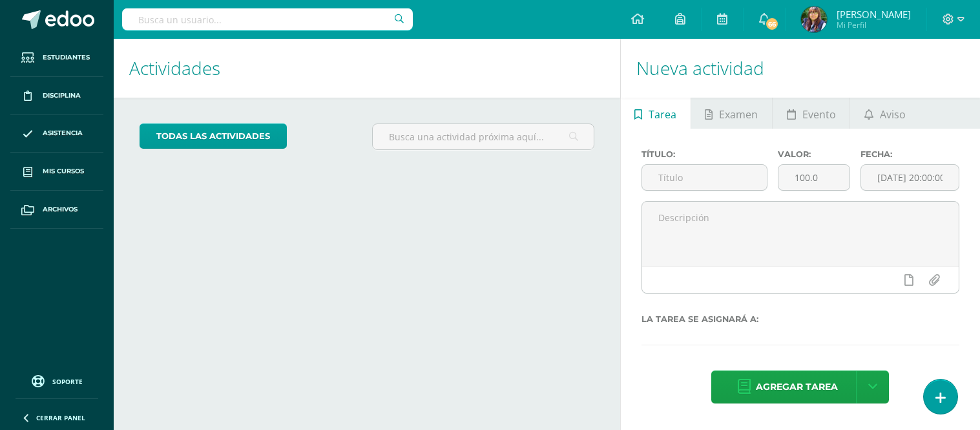 This screenshot has height=430, width=980. What do you see at coordinates (814, 19) in the screenshot?
I see `img: d02f7b5d7dd3d7b9e4d2ee7bbdbba8a0.png` at bounding box center [814, 19].